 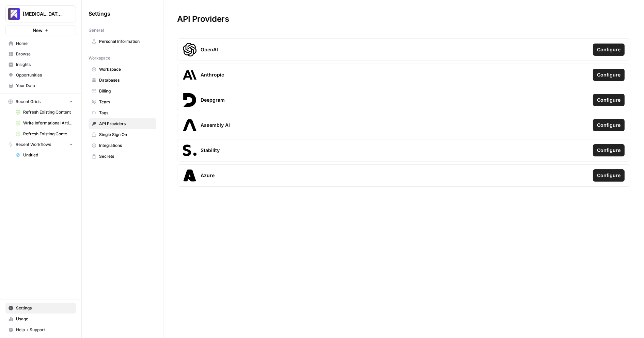 I want to click on a: Billing, so click(x=122, y=91).